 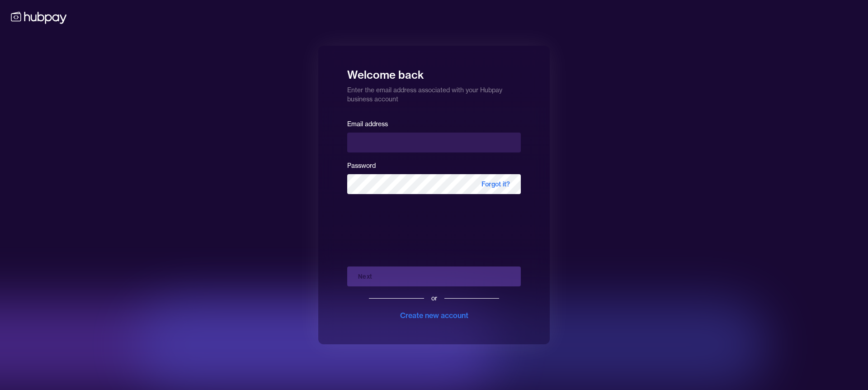 What do you see at coordinates (361, 166) in the screenshot?
I see `label: Password` at bounding box center [361, 166].